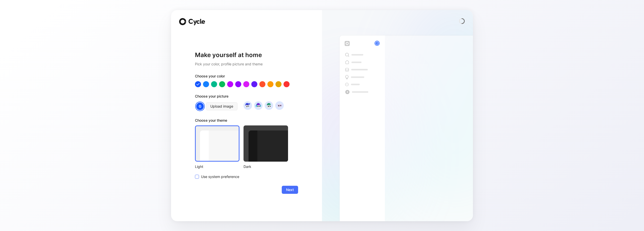 The image size is (644, 231). What do you see at coordinates (241, 122) in the screenshot?
I see `div: Choose your theme` at bounding box center [241, 122].